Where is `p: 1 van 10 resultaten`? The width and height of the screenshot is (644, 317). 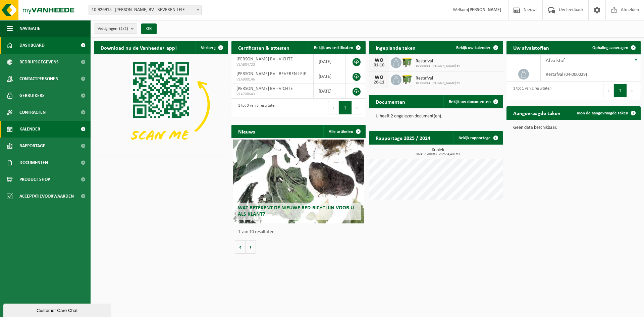 p: 1 van 10 resultaten is located at coordinates (300, 232).